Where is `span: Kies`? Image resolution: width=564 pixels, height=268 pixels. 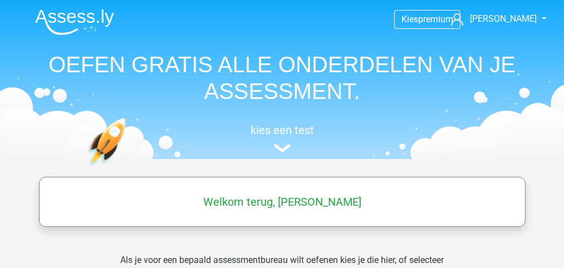 span: Kies is located at coordinates (410, 19).